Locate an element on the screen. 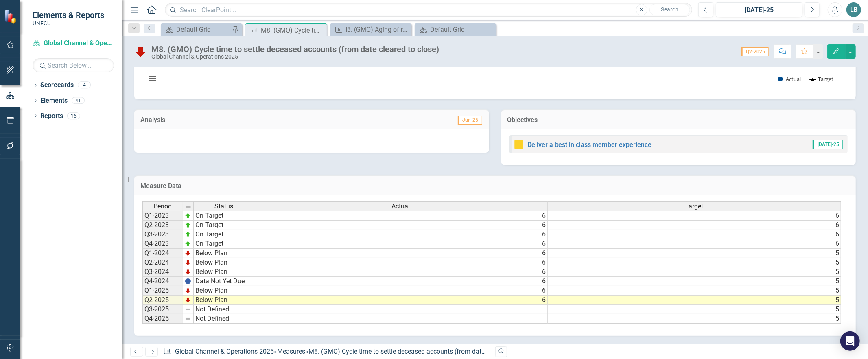 This screenshot has width=868, height=359. a: Reports is located at coordinates (52, 116).